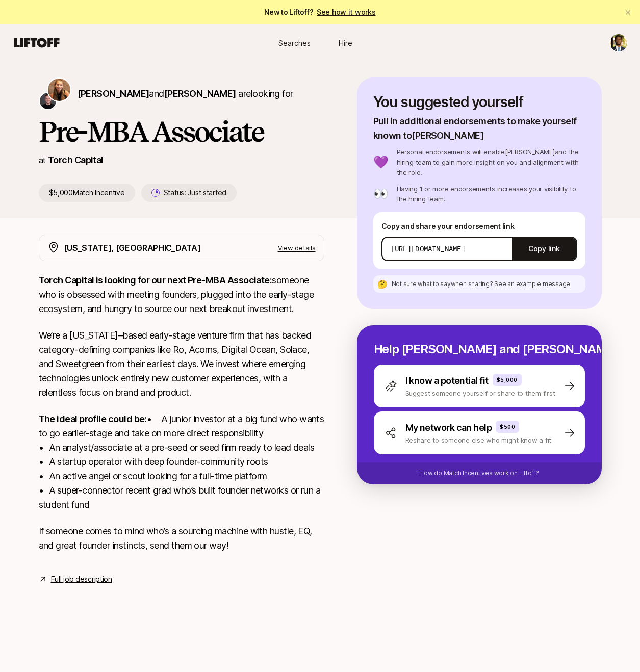  Describe the element at coordinates (295, 43) in the screenshot. I see `a: Searches` at that location.